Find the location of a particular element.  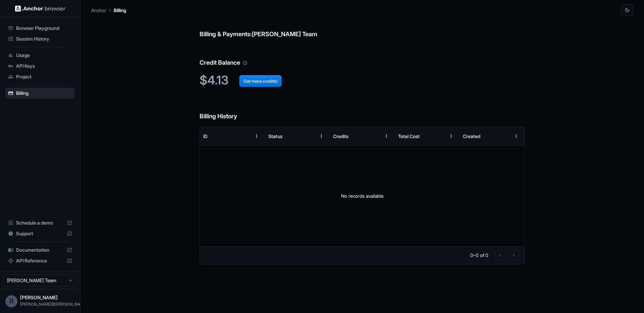

img: Anchor Logo is located at coordinates (40, 8).